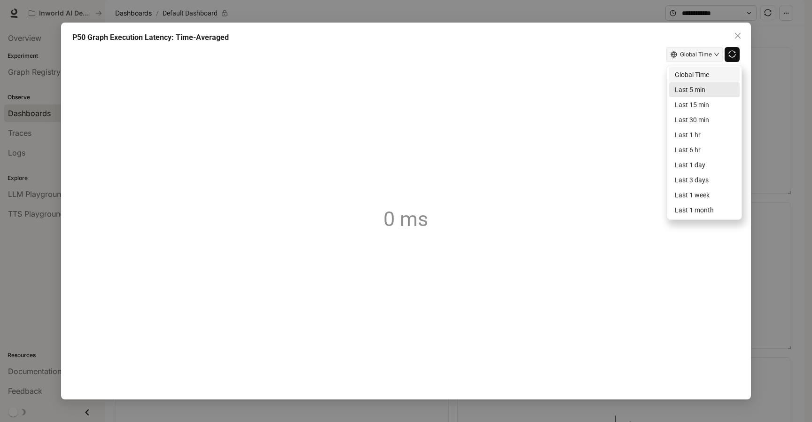  What do you see at coordinates (704, 90) in the screenshot?
I see `article: Last 5 min` at bounding box center [704, 90].